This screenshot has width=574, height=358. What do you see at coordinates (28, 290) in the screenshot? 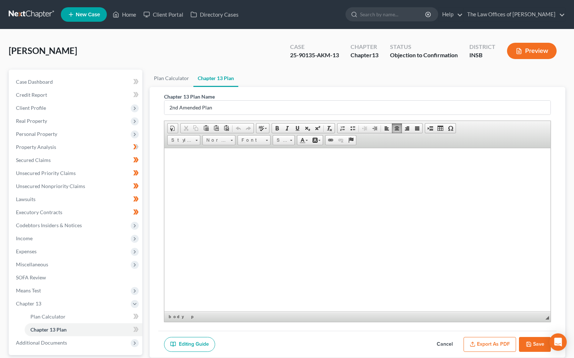
I see `span: Means Test` at bounding box center [28, 290].